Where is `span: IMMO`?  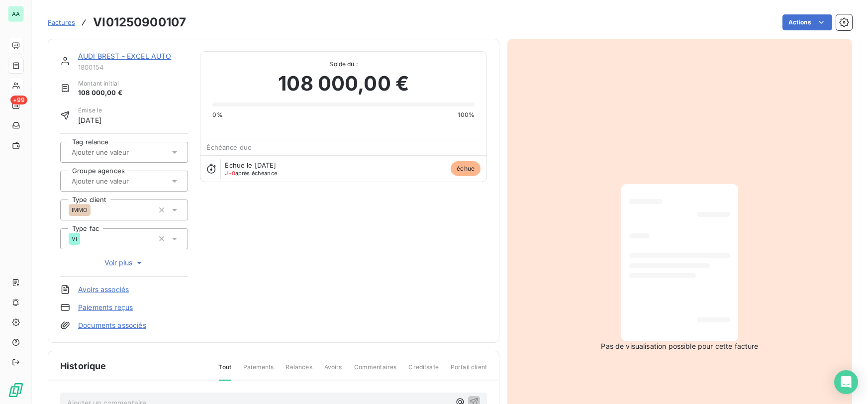 span: IMMO is located at coordinates (80, 210).